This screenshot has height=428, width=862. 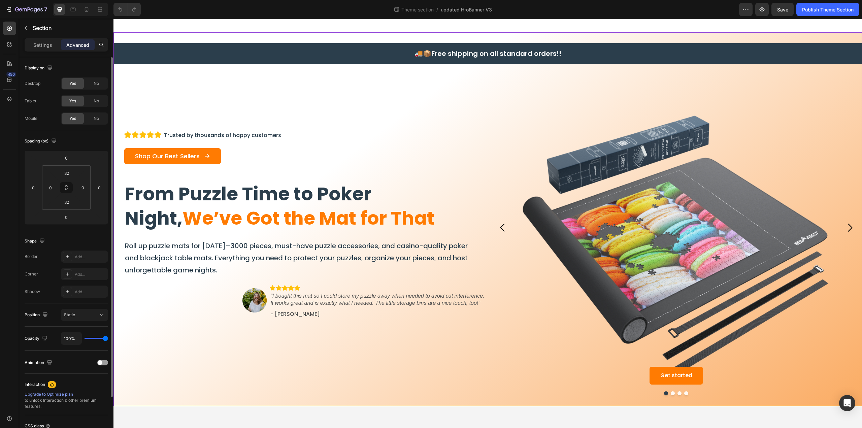 I want to click on button: Carousel Next Arrow, so click(x=736, y=209).